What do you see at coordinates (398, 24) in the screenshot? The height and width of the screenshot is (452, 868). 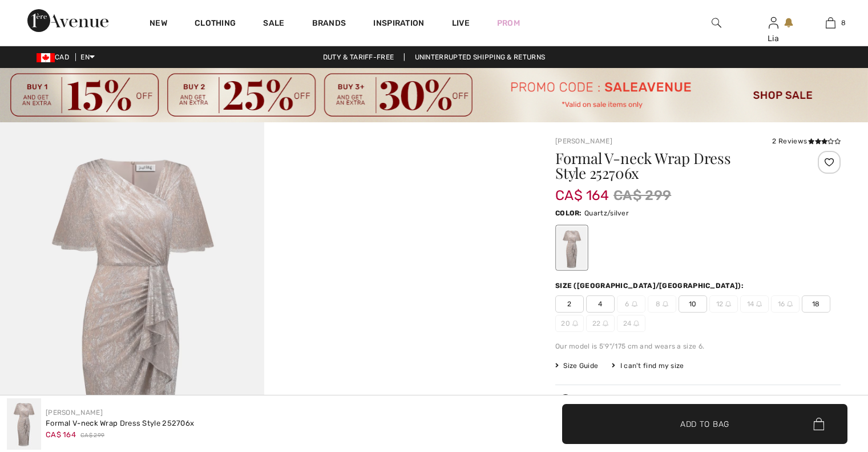 I see `span: Inspiration` at bounding box center [398, 24].